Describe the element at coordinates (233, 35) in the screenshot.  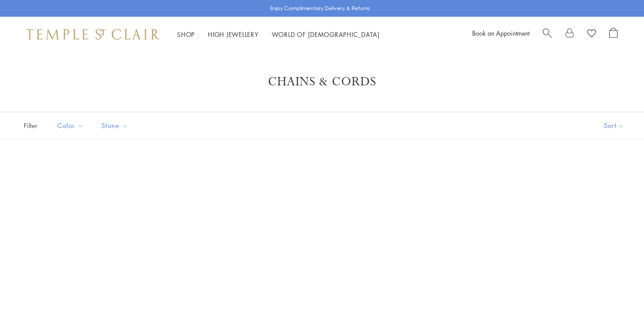
I see `a: High JewelleryHigh Jewellery` at that location.